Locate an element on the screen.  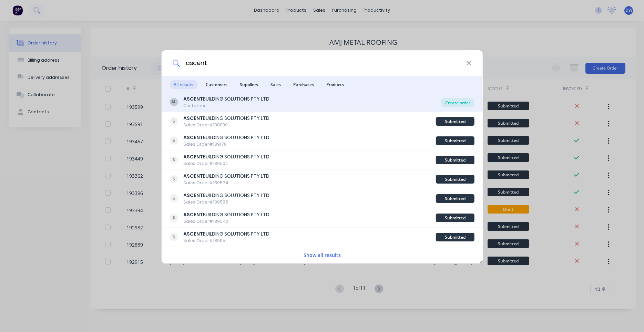
span: All results is located at coordinates (184, 84).